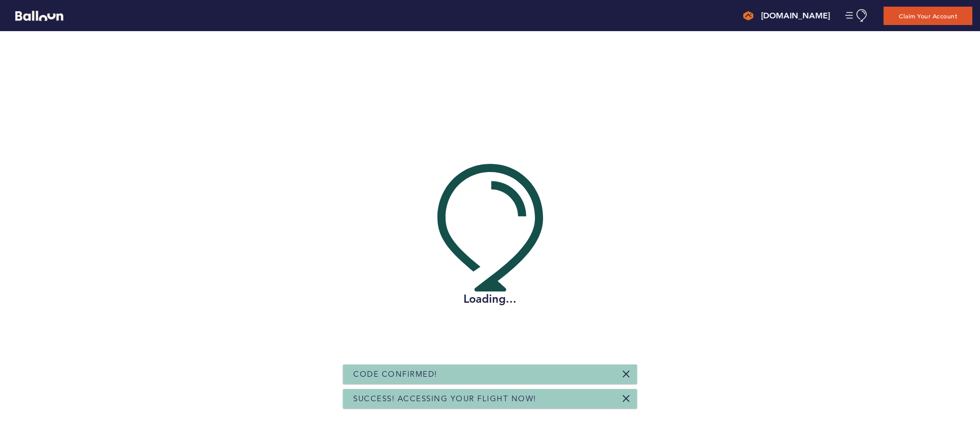 The image size is (980, 439). I want to click on button: Claim Your Account, so click(928, 16).